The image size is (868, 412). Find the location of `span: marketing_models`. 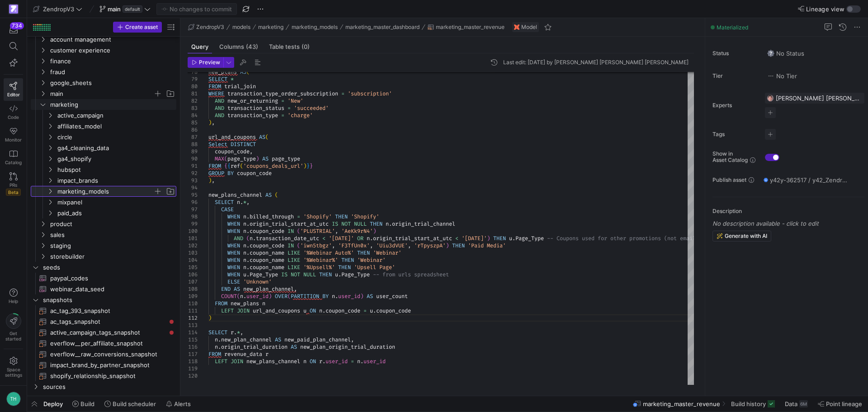

span: marketing_models is located at coordinates (105, 191).